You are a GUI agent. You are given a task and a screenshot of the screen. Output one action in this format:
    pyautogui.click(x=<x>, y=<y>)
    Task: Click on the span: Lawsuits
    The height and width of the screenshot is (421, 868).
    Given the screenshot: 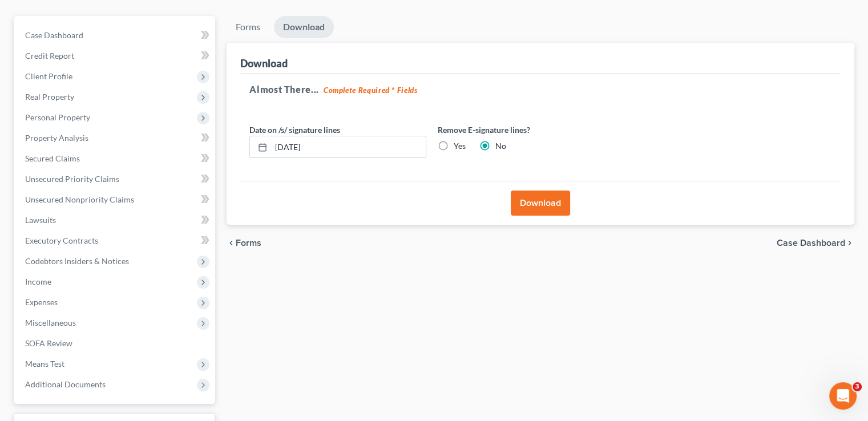 What is the action you would take?
    pyautogui.click(x=41, y=220)
    